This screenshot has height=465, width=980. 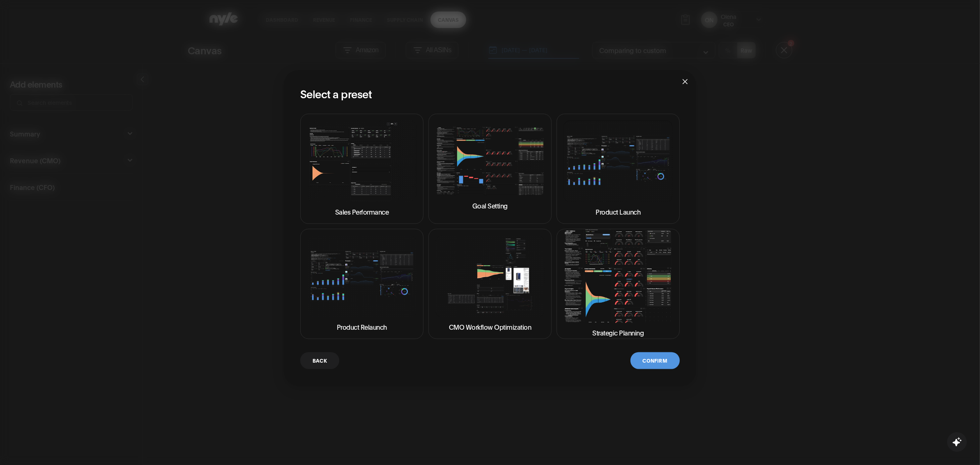 What do you see at coordinates (490, 161) in the screenshot?
I see `img: Goal Setting` at bounding box center [490, 161].